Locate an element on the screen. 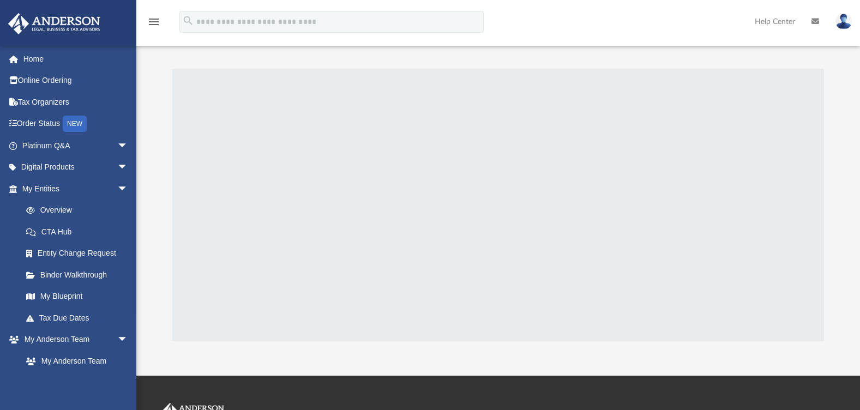 The width and height of the screenshot is (860, 410). a: Overview is located at coordinates (80, 211).